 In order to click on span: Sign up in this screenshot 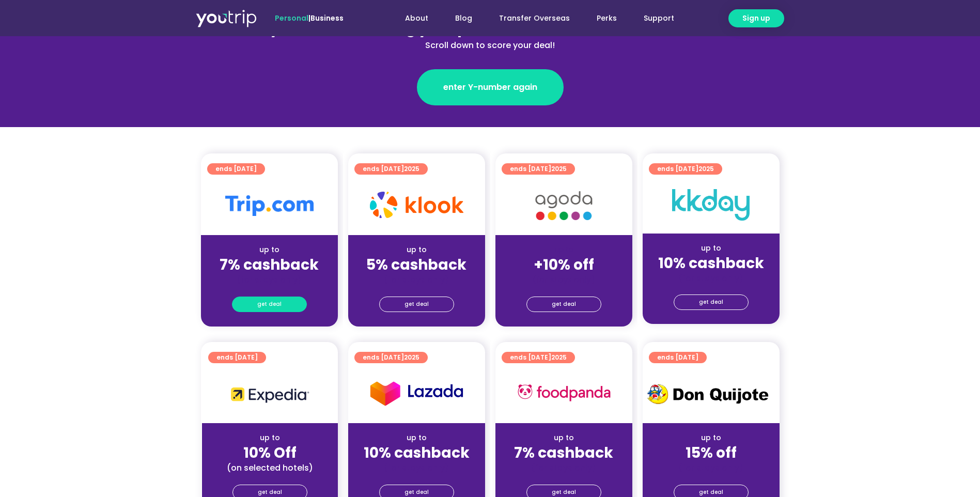, I will do `click(757, 18)`.